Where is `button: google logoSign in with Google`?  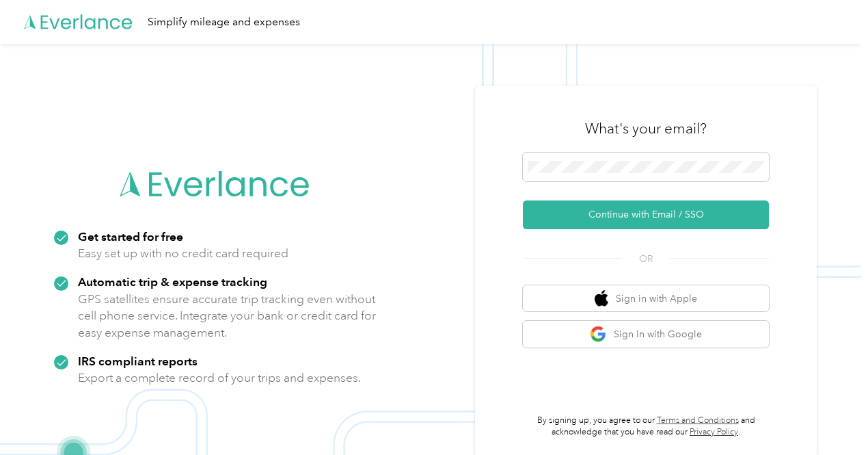 button: google logoSign in with Google is located at coordinates (647, 333).